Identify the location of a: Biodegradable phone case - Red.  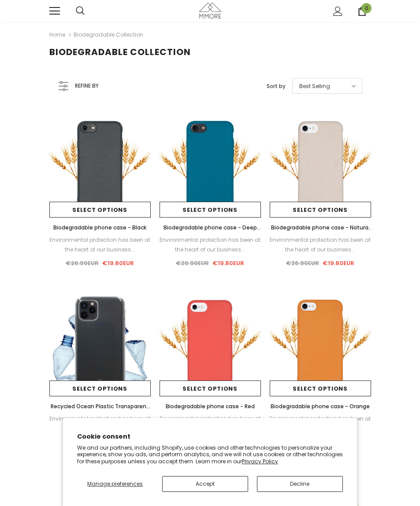
(210, 406).